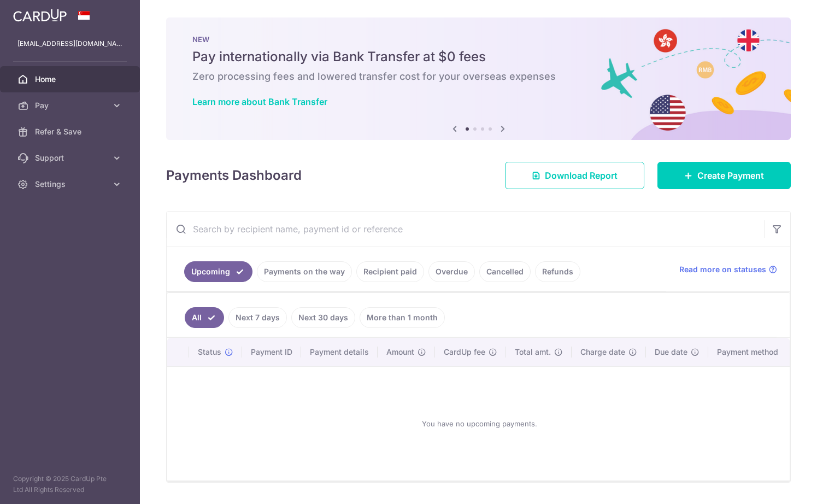 Image resolution: width=817 pixels, height=504 pixels. I want to click on span: Total amt., so click(533, 352).